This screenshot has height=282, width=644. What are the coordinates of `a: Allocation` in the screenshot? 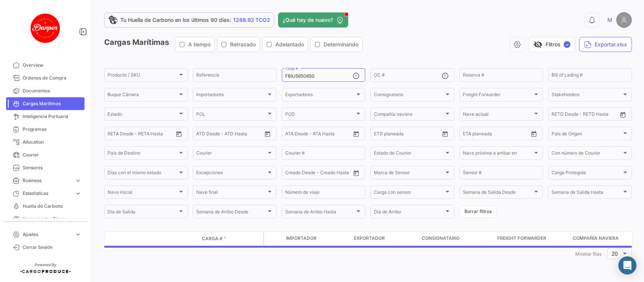 It's located at (45, 142).